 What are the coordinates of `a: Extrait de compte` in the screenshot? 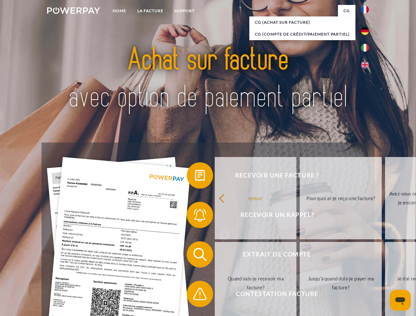 It's located at (272, 254).